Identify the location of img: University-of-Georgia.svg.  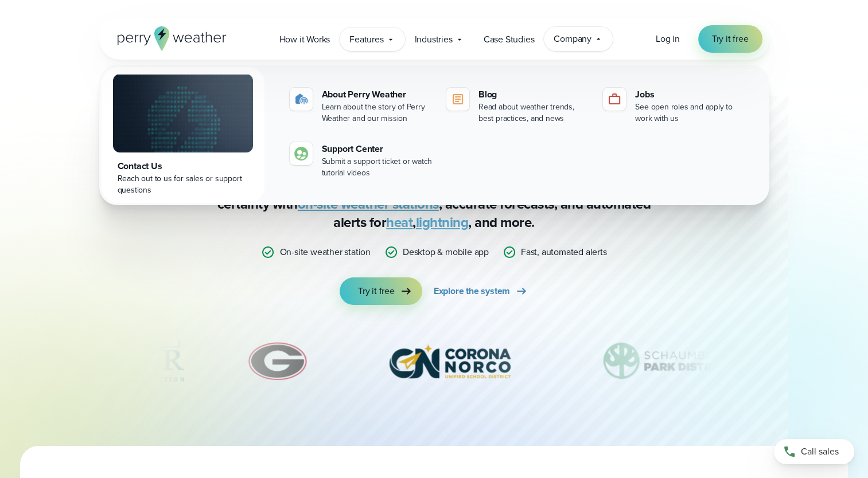
(277, 361).